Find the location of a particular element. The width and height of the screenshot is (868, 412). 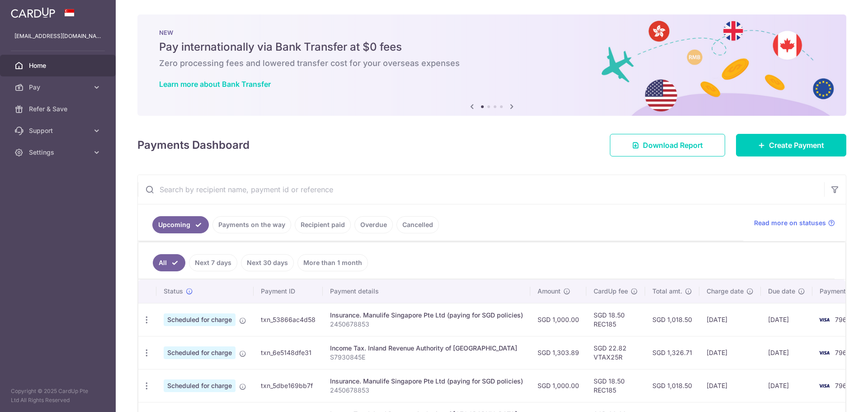

span: Read more on statuses is located at coordinates (790, 223).